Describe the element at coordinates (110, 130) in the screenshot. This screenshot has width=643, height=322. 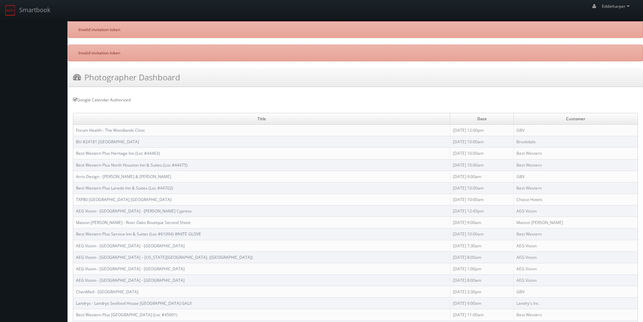
I see `a: Forum Health - The Woodlands Clinic` at that location.